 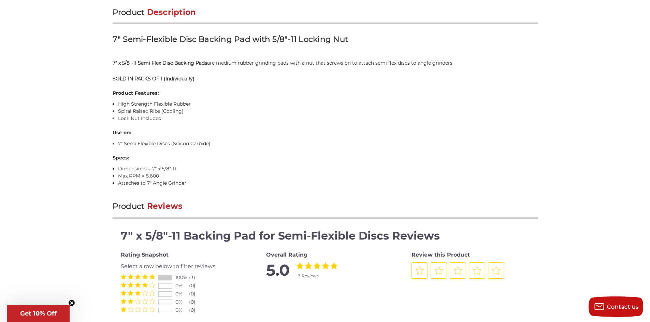 What do you see at coordinates (622, 307) in the screenshot?
I see `span: Contact us` at bounding box center [622, 307].